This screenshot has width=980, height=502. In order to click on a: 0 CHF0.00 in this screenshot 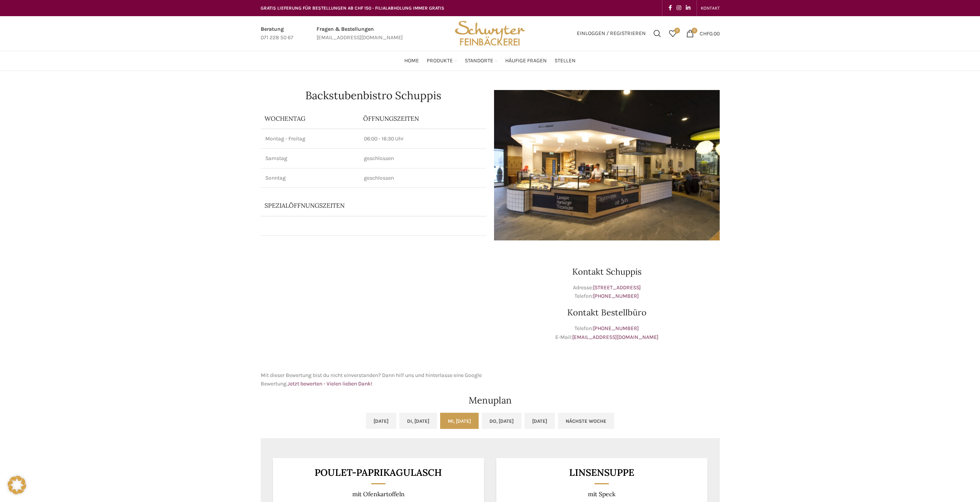, I will do `click(703, 33)`.